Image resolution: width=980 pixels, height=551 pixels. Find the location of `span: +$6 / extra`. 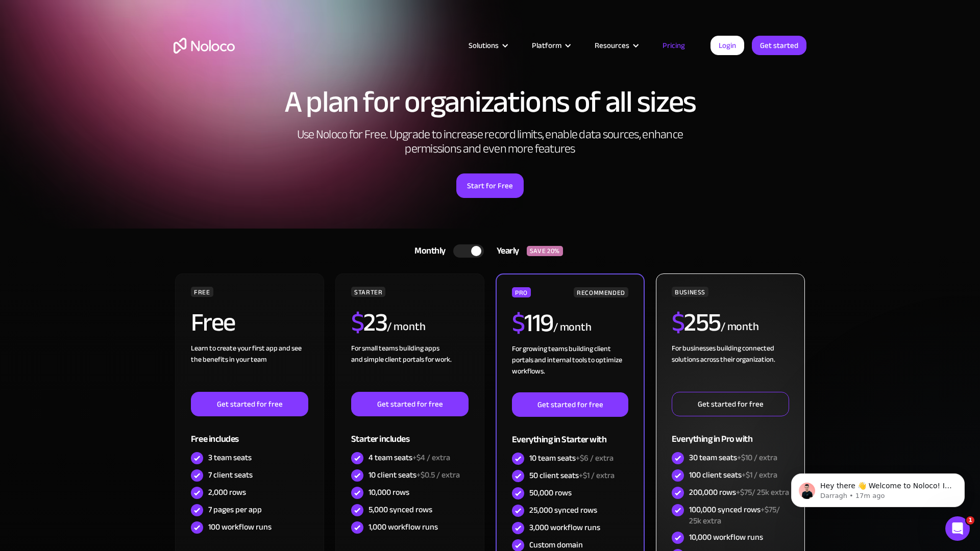

span: +$6 / extra is located at coordinates (595, 458).